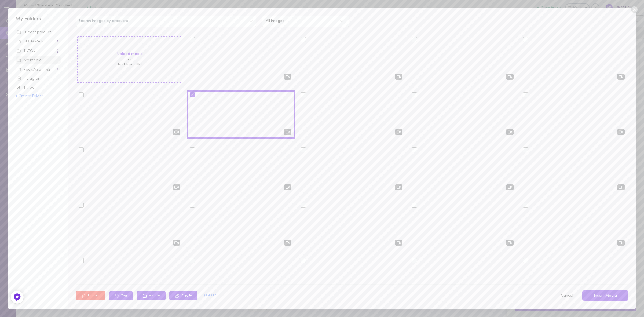 The width and height of the screenshot is (644, 317). Describe the element at coordinates (38, 88) in the screenshot. I see `div: Tiktok` at that location.